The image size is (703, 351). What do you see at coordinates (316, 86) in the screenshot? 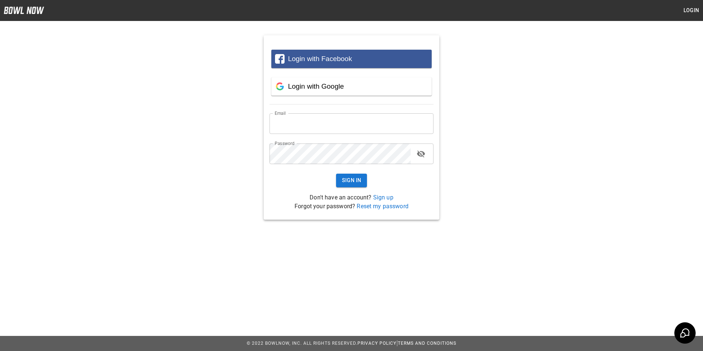
I see `span: Login with Google` at bounding box center [316, 86].